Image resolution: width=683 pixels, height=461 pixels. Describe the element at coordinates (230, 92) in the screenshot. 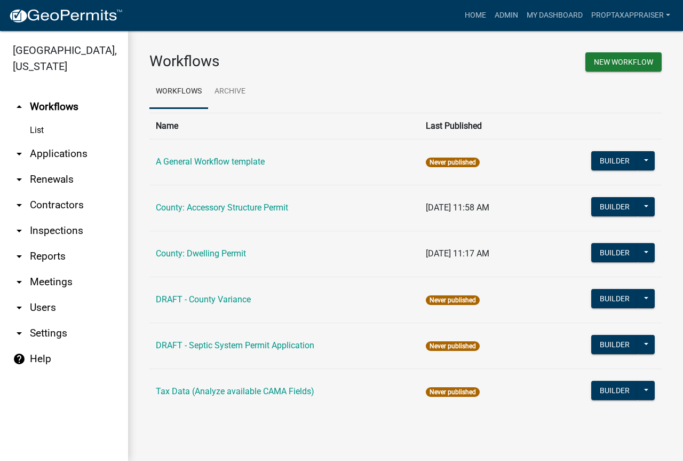

I see `a: Archive` at that location.